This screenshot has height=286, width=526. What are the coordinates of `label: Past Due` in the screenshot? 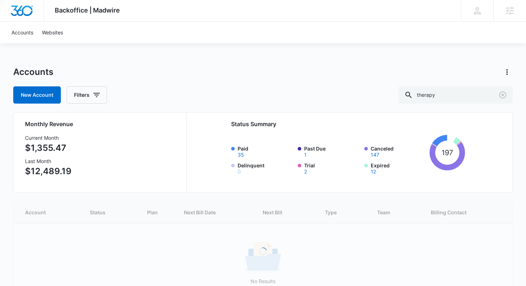 It's located at (332, 151).